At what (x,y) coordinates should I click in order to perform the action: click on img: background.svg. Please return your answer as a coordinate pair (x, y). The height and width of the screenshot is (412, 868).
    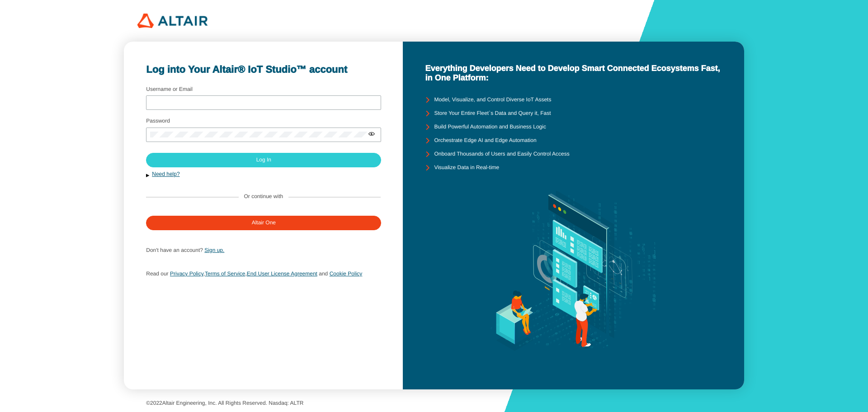
    Looking at the image, I should click on (573, 271).